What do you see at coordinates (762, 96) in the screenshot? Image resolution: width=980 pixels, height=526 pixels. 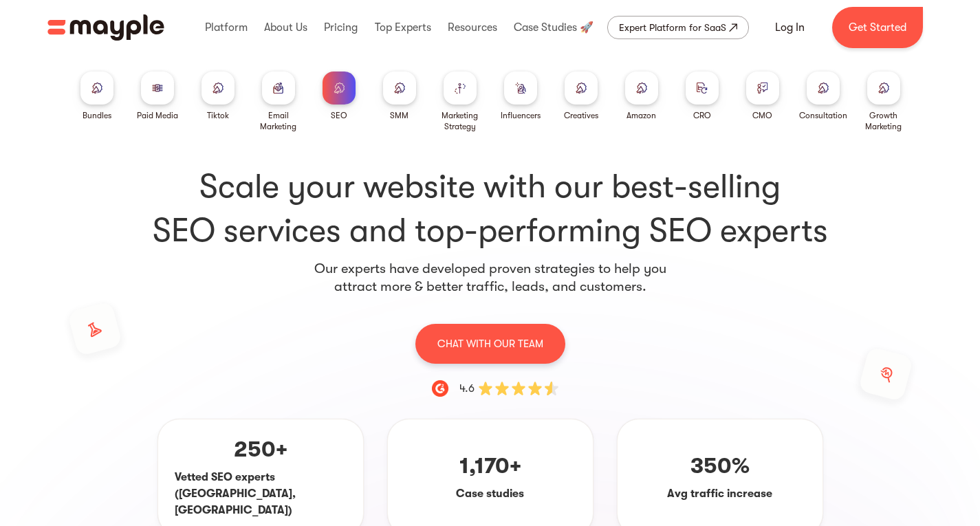 I see `a: CMO` at bounding box center [762, 96].